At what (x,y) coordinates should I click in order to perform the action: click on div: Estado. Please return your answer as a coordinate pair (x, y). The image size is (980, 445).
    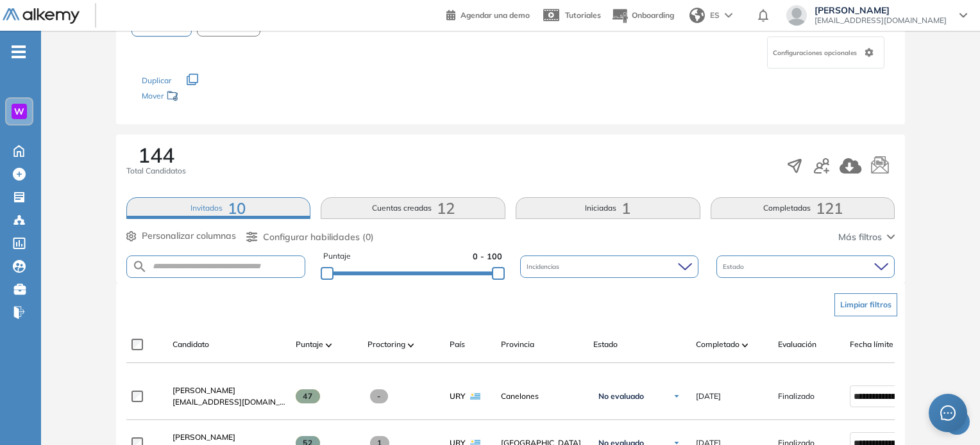
    Looking at the image, I should click on (805, 267).